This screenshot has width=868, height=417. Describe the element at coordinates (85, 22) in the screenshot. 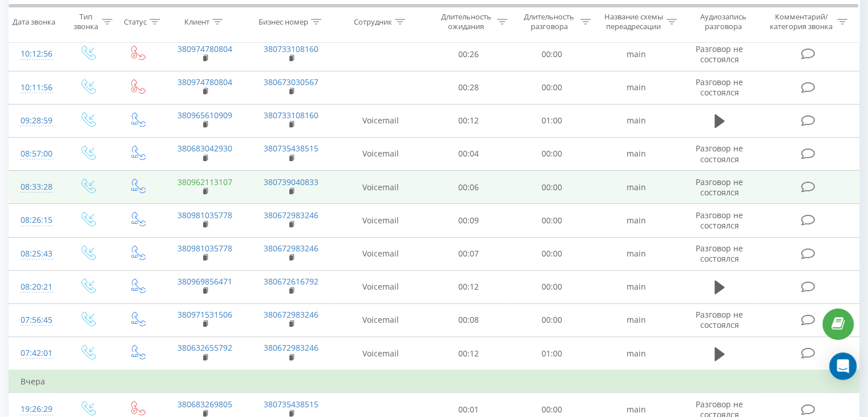

I see `div: Тип звонка` at that location.